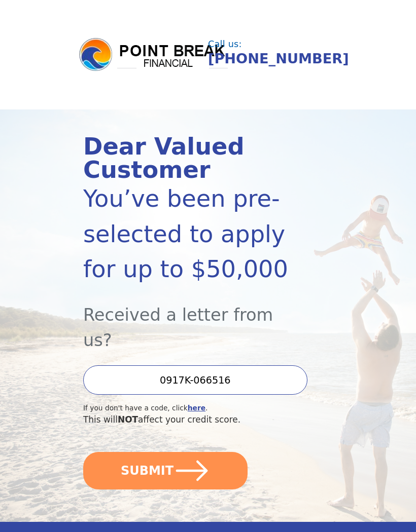 This screenshot has height=532, width=416. Describe the element at coordinates (189, 158) in the screenshot. I see `div: Dear Valued Customer` at that location.